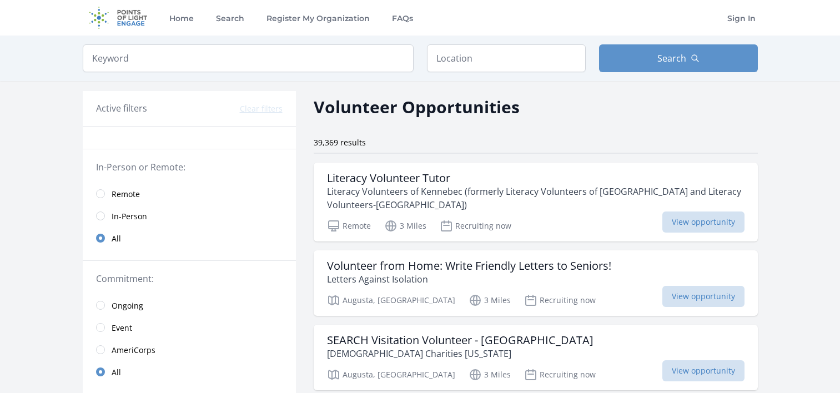  Describe the element at coordinates (507, 58) in the screenshot. I see `input: Location` at that location.